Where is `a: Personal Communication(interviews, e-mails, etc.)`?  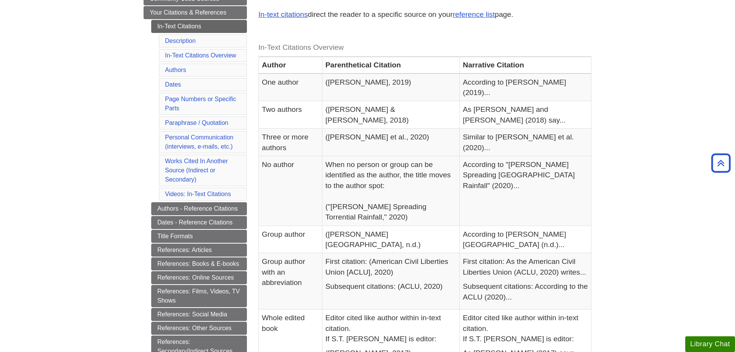 a: Personal Communication(interviews, e-mails, etc.) is located at coordinates (199, 142).